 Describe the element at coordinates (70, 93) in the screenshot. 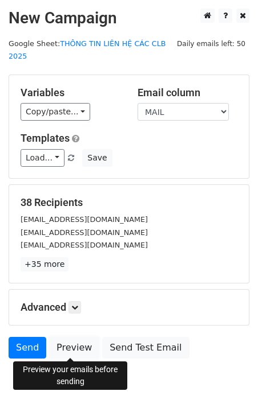

I see `h5: Variables` at that location.